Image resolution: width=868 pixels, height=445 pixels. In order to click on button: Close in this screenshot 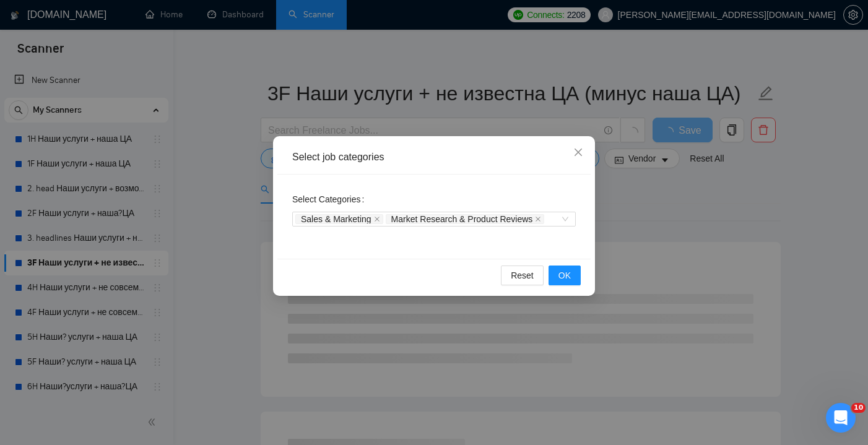, I will do `click(578, 153)`.